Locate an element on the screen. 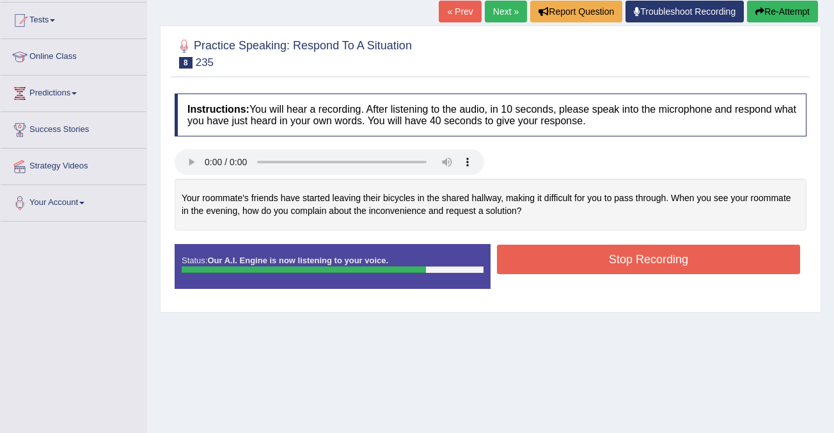 The width and height of the screenshot is (834, 433). a: Predictions is located at coordinates (74, 91).